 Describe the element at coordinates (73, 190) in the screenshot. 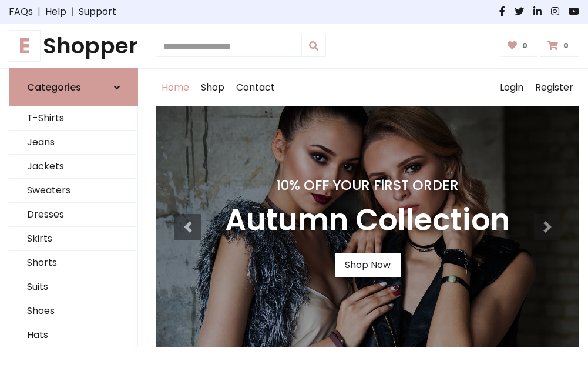

I see `a: Sweaters` at that location.